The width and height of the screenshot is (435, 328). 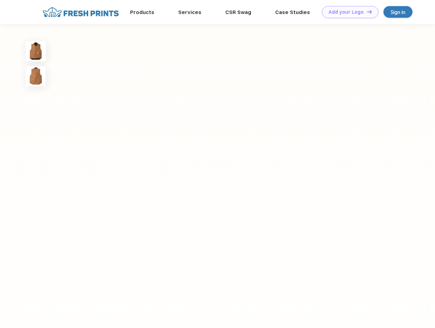 What do you see at coordinates (346, 12) in the screenshot?
I see `div: Add your Logo` at bounding box center [346, 12].